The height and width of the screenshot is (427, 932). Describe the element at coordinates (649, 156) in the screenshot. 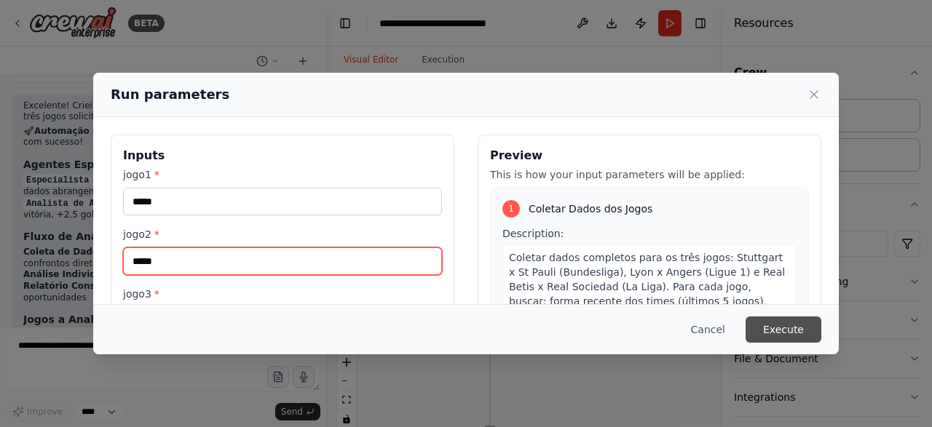

I see `h3: Preview` at that location.